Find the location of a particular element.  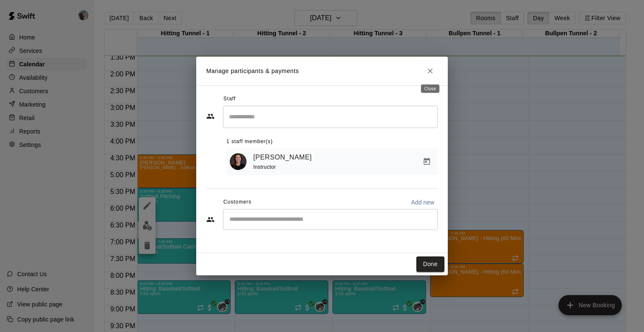

span: Customers is located at coordinates (237, 202).